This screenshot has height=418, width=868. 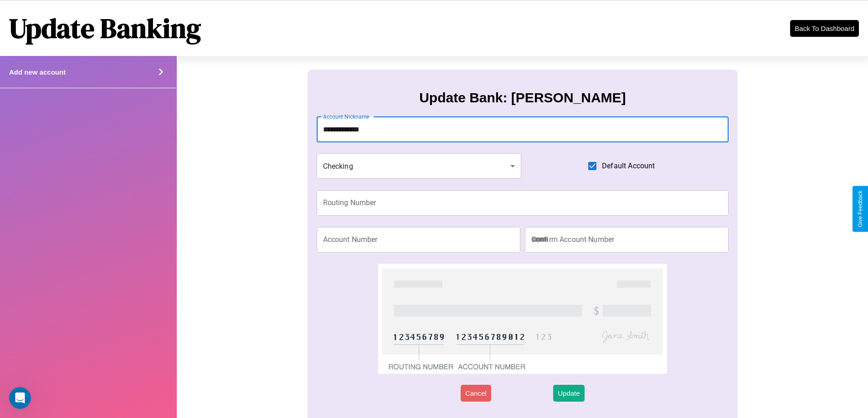 I want to click on h1: Update Banking, so click(x=105, y=28).